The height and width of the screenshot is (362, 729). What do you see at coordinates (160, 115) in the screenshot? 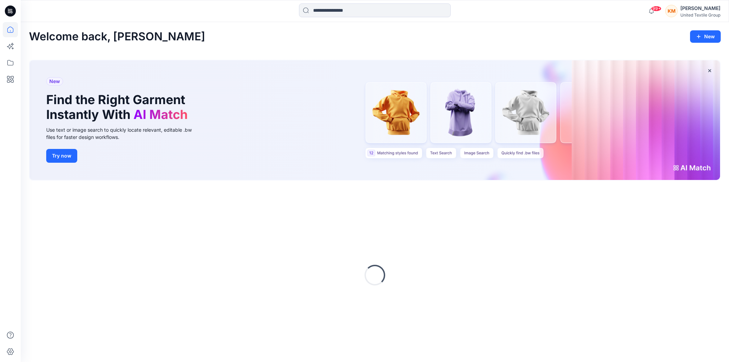
I see `span: AI Match` at bounding box center [160, 115].